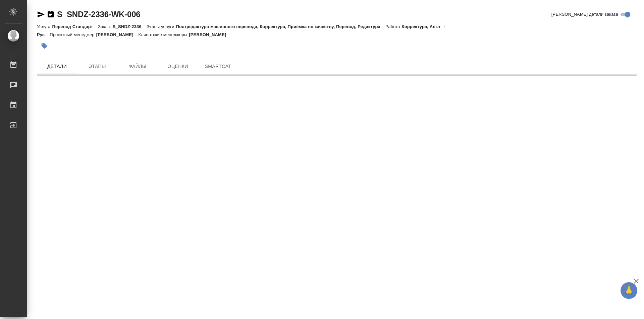  What do you see at coordinates (97, 66) in the screenshot?
I see `span: Этапы` at bounding box center [97, 66].